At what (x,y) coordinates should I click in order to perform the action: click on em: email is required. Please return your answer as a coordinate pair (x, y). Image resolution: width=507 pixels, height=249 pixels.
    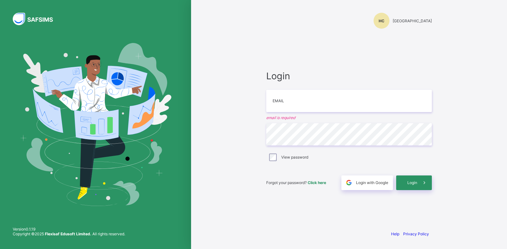
    Looking at the image, I should click on (349, 118).